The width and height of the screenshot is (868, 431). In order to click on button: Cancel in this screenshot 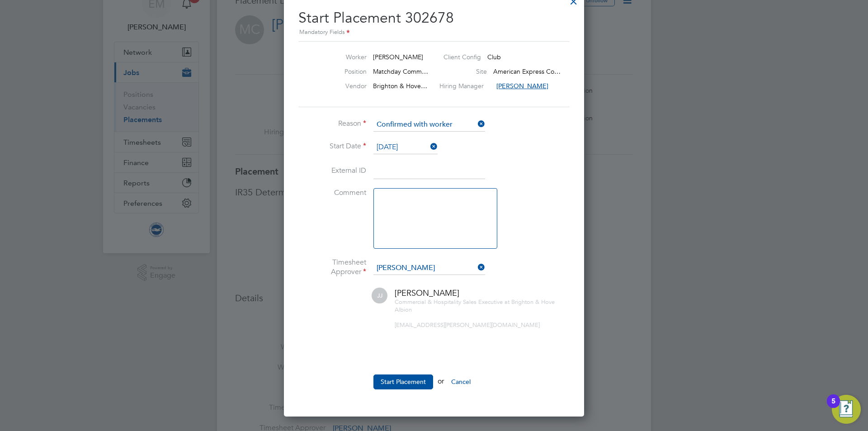, I will do `click(460, 382)`.